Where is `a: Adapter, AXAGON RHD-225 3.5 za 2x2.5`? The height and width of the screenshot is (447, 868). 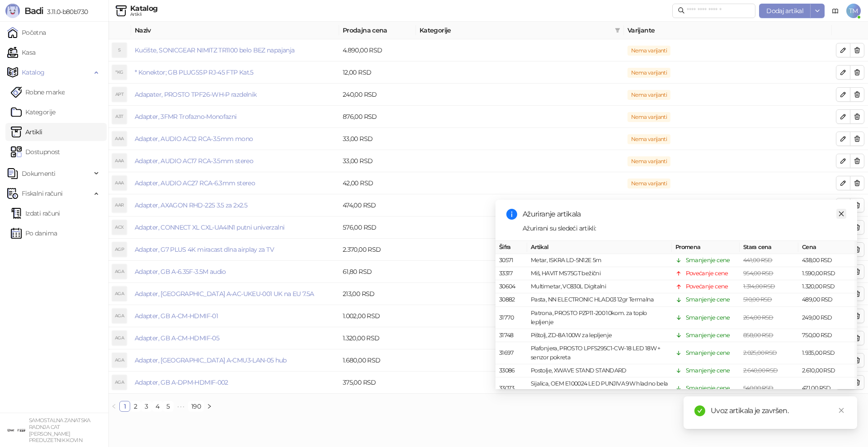 a: Adapter, AXAGON RHD-225 3.5 za 2x2.5 is located at coordinates (191, 205).